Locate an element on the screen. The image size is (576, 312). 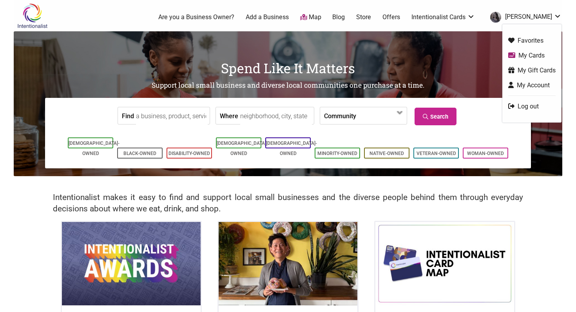
label: Where is located at coordinates (229, 116).